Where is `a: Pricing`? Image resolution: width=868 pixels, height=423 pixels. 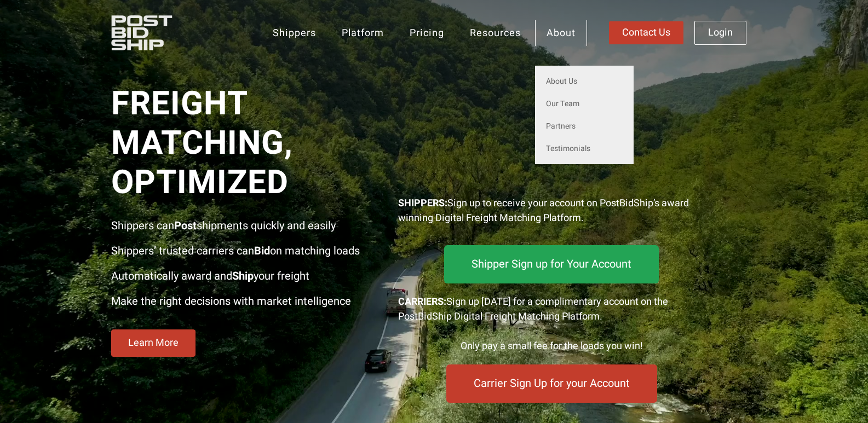 a: Pricing is located at coordinates (426, 33).